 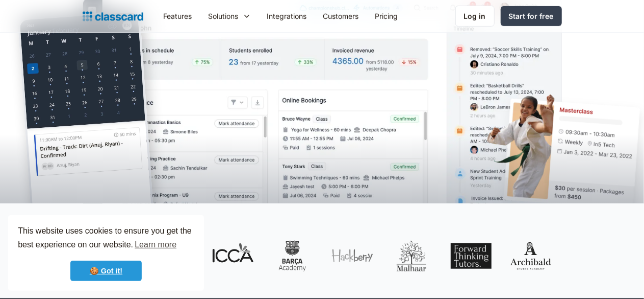 What do you see at coordinates (155, 245) in the screenshot?
I see `a: learn more about cookies` at bounding box center [155, 245].